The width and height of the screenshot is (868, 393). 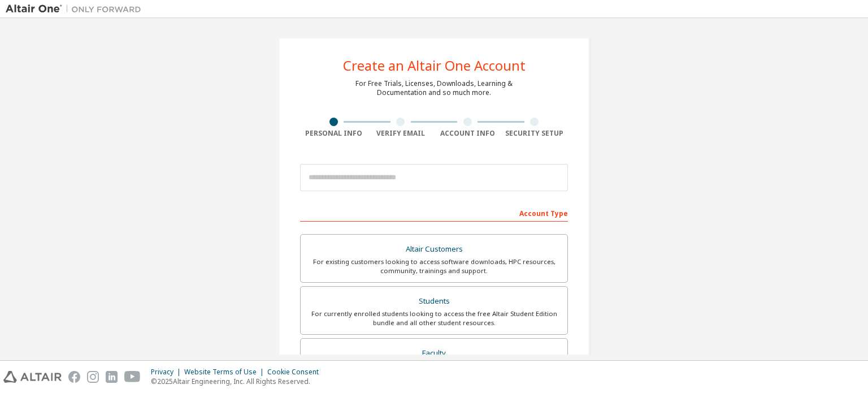 What do you see at coordinates (434, 66) in the screenshot?
I see `div: Create an Altair One Account` at bounding box center [434, 66].